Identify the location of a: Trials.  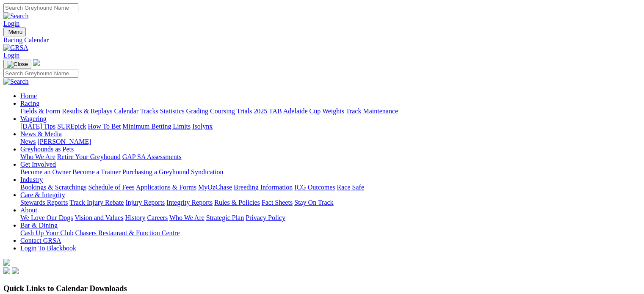
(244, 111).